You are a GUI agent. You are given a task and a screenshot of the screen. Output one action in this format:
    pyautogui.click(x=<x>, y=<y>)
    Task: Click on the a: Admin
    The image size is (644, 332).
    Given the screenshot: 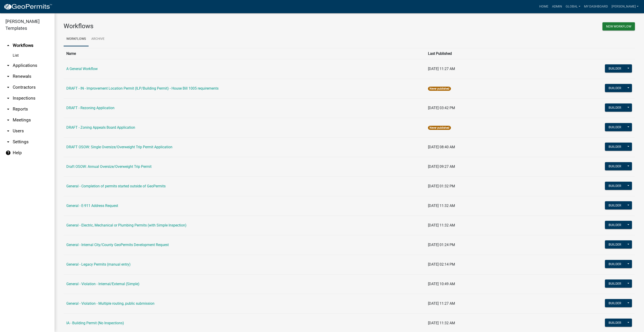 What is the action you would take?
    pyautogui.click(x=557, y=7)
    